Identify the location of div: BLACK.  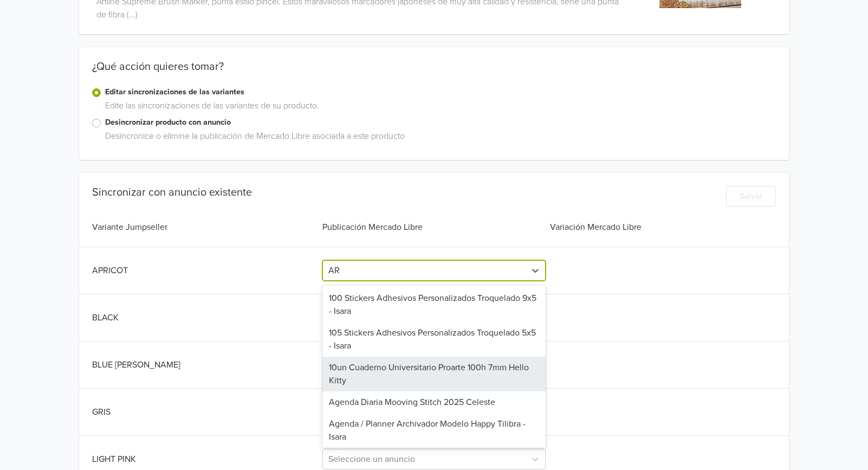
(206, 318).